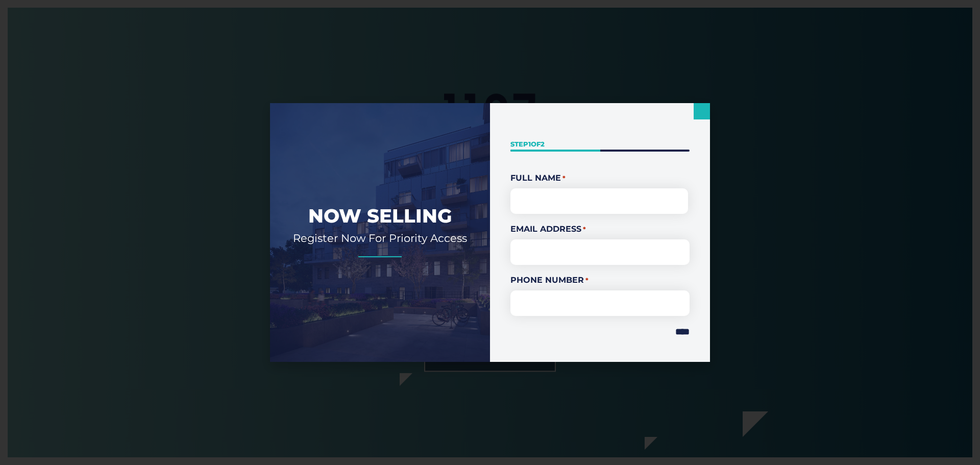 The height and width of the screenshot is (465, 980). Describe the element at coordinates (380, 216) in the screenshot. I see `h2: Now Selling` at that location.